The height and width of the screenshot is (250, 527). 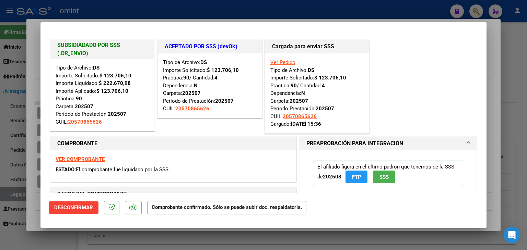 I want to click on strong: VER COMPROBANTE, so click(x=80, y=159).